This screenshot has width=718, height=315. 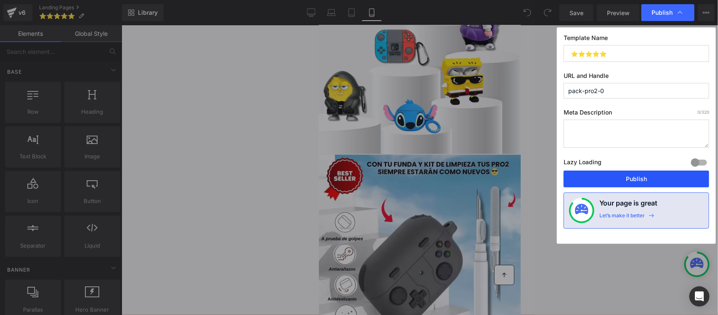 I want to click on span: Publish, so click(x=662, y=13).